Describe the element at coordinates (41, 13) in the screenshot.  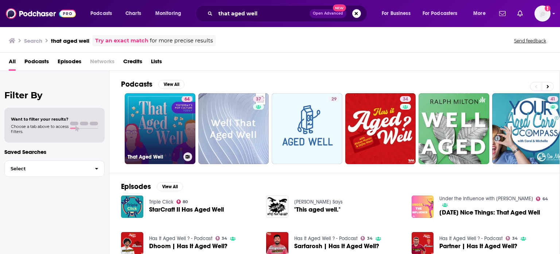
I see `img: Podchaser - Follow, Share and Rate Podcasts` at that location.